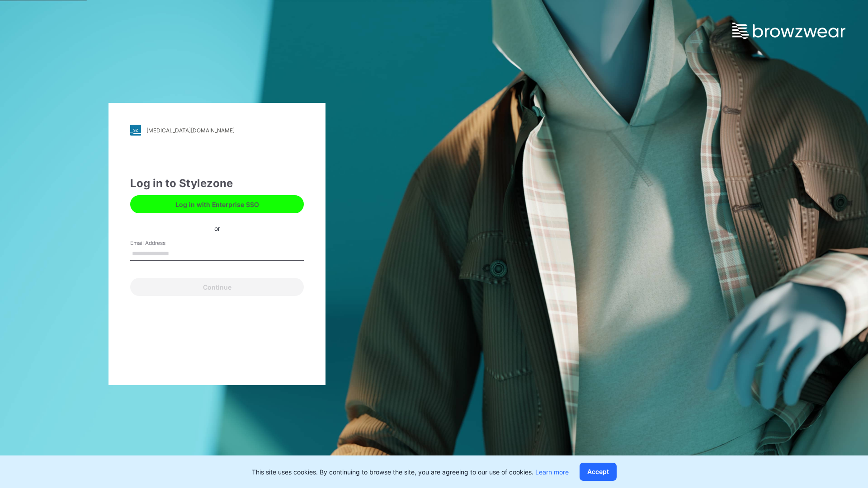 This screenshot has width=868, height=488. I want to click on label: Email Address, so click(162, 243).